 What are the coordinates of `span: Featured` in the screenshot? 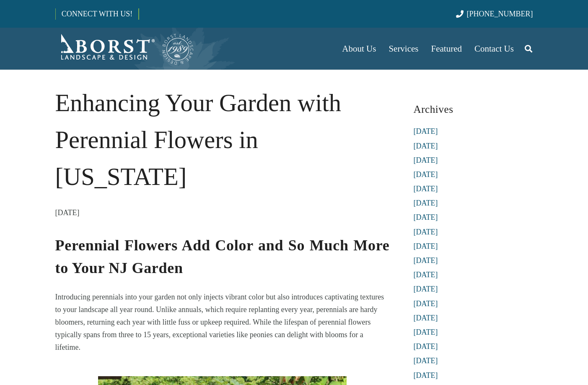 It's located at (447, 49).